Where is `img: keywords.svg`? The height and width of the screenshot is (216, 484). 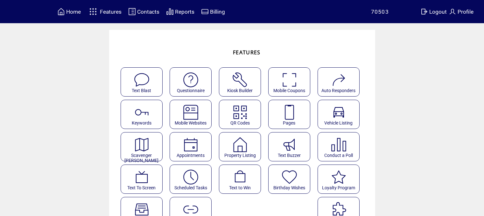 img: keywords.svg is located at coordinates (142, 112).